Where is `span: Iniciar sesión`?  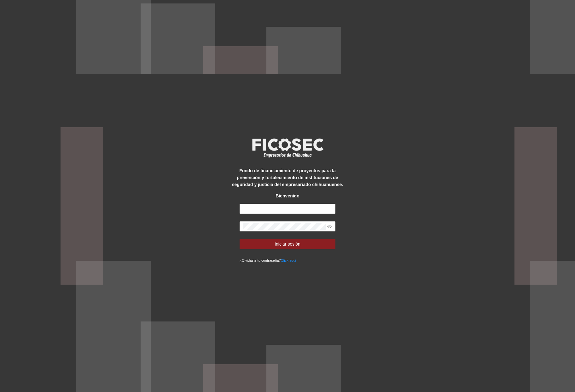 span: Iniciar sesión is located at coordinates (288, 244).